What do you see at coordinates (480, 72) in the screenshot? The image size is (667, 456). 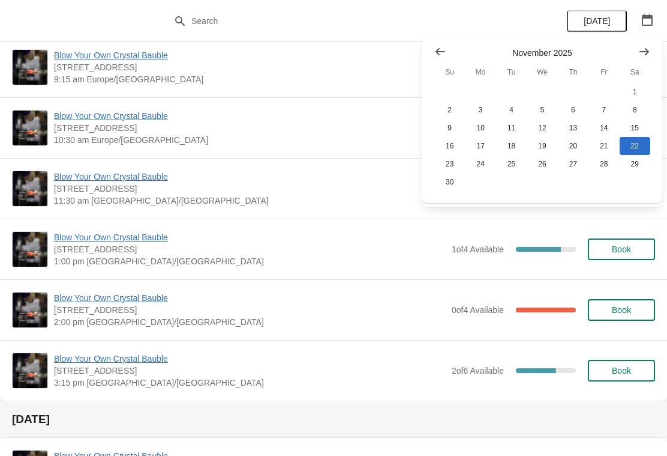 I see `th: Monday` at bounding box center [480, 72].